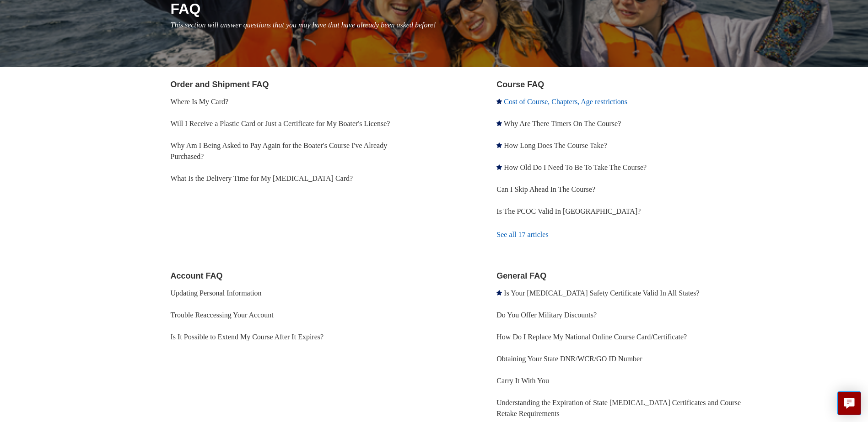 The image size is (868, 422). What do you see at coordinates (555, 145) in the screenshot?
I see `a: How Long Does The Course Take?` at bounding box center [555, 145].